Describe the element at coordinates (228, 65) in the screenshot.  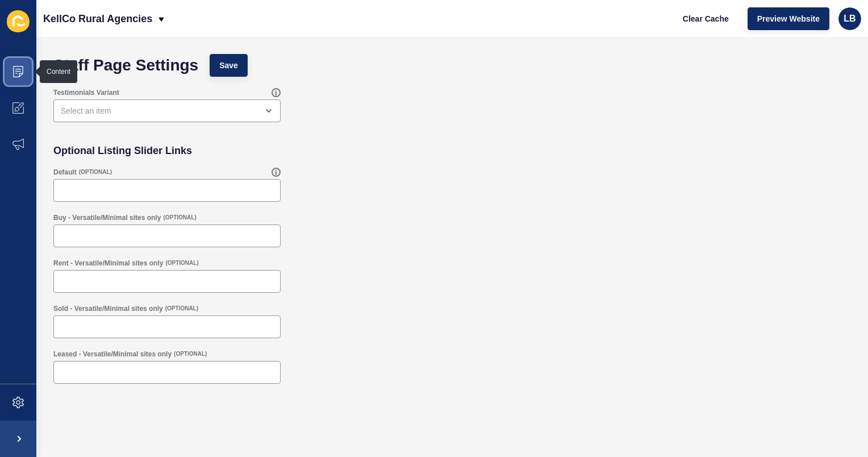
I see `span: Save` at that location.